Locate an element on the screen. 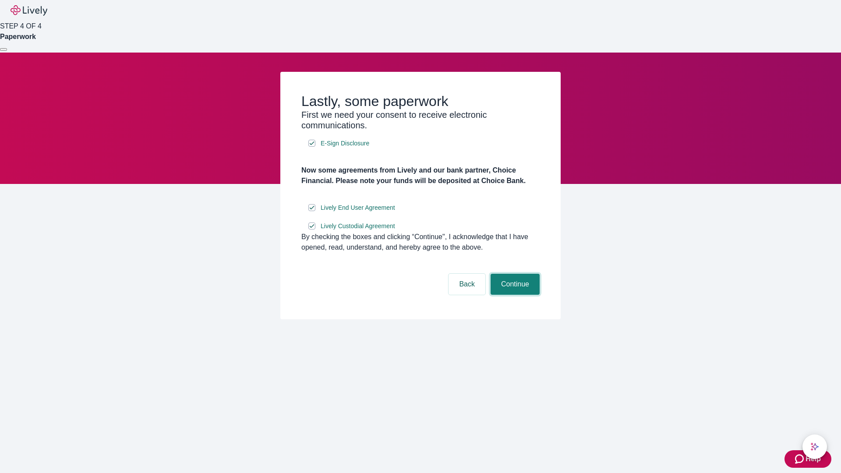 This screenshot has height=473, width=841. button: Zendesk support iconHelp is located at coordinates (808, 459).